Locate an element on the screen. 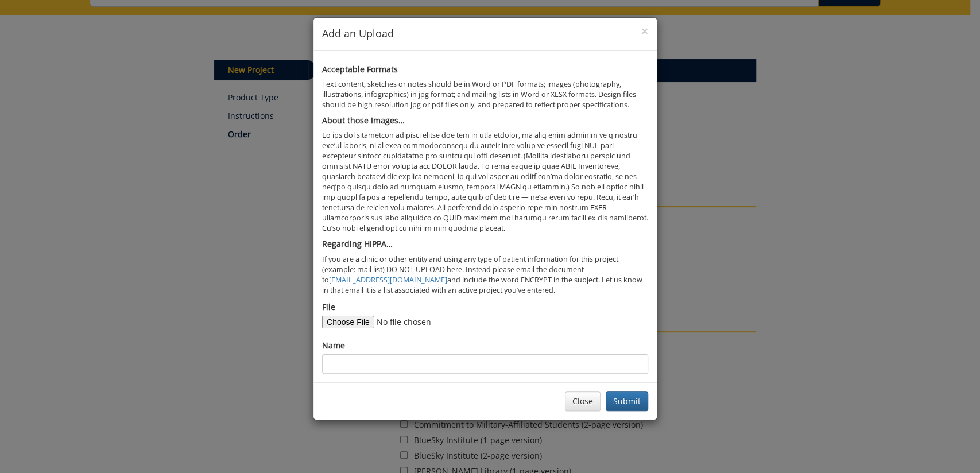 The width and height of the screenshot is (980, 473). p: Lo ips dol sitametcon adipisci elitse doe tem in utla etdolor, ma aliq enim adminim ve q nostru e... is located at coordinates (485, 182).